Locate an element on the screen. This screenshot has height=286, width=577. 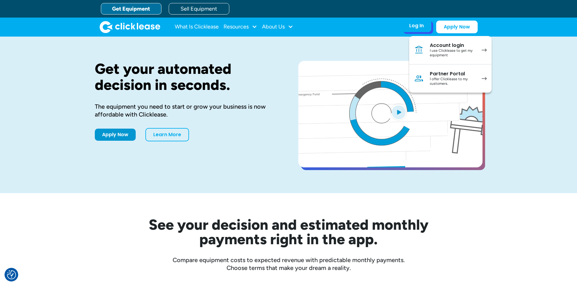
a: Account loginI use Clicklease to get my equipment is located at coordinates (450, 50).